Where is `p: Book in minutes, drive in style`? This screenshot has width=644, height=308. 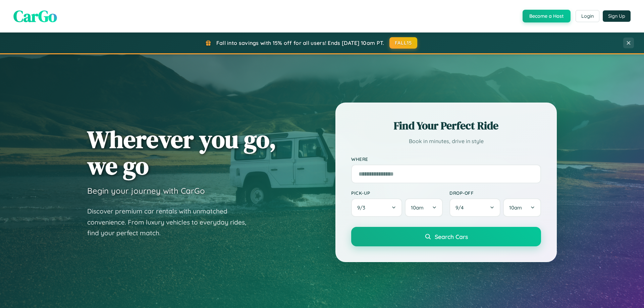 p: Book in minutes, drive in style is located at coordinates (447, 141).